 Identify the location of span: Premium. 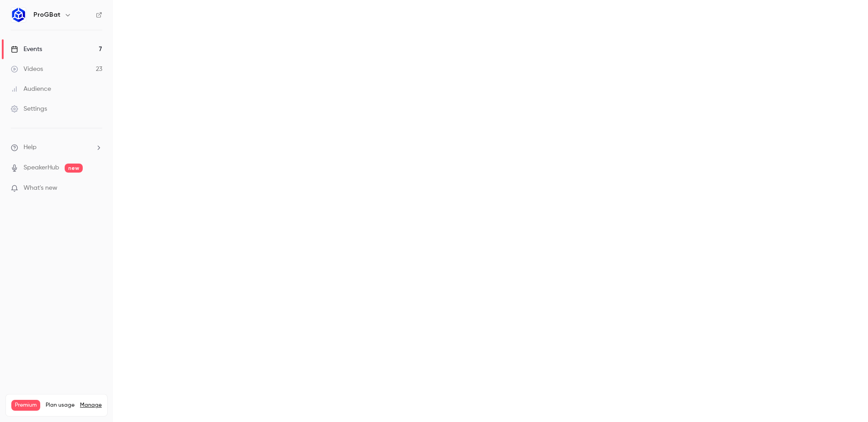
(26, 405).